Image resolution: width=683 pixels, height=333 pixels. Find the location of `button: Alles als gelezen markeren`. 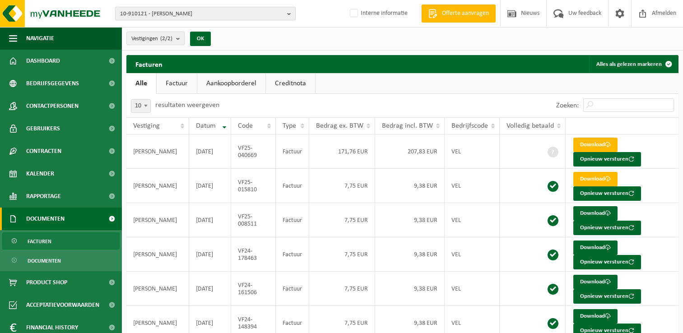

button: Alles als gelezen markeren is located at coordinates (633, 64).